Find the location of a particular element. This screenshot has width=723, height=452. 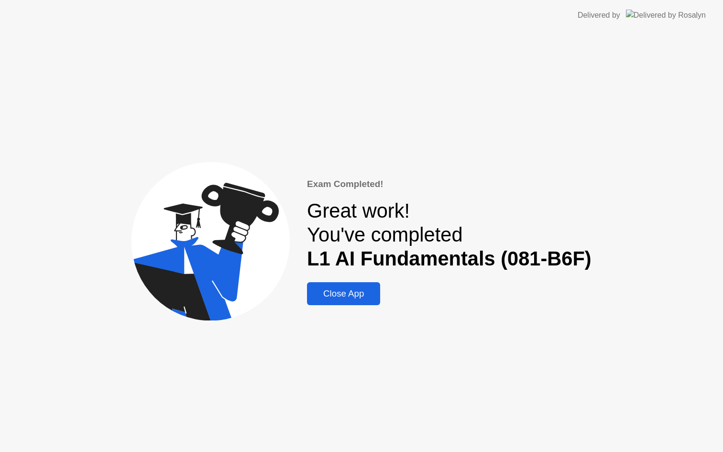

div: Great work! You've completed is located at coordinates (449, 235).